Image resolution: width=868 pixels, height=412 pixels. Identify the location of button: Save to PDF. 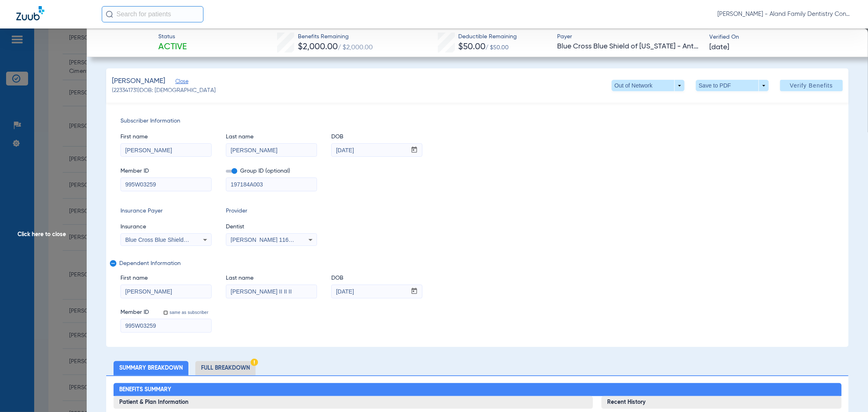
(732, 86).